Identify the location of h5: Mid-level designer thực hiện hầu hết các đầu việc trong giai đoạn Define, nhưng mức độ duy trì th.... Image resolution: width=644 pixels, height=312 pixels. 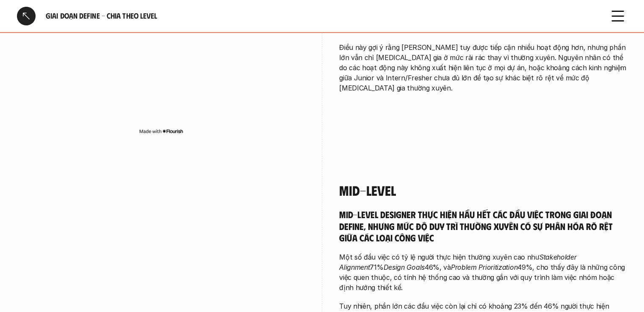
(483, 226).